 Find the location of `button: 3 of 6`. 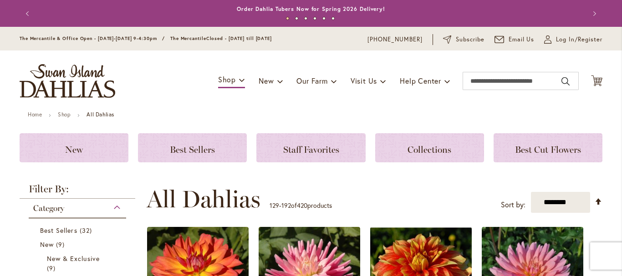

button: 3 of 6 is located at coordinates (306, 18).